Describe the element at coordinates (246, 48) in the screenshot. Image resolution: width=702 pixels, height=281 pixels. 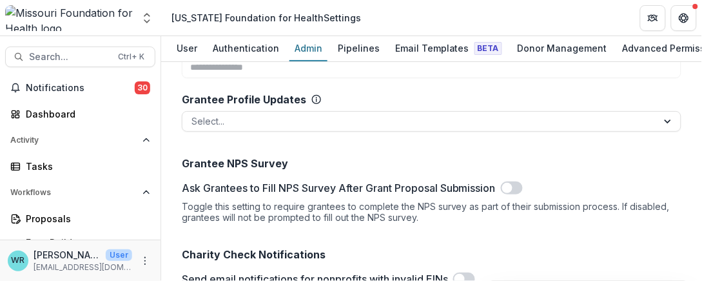
I see `div: Authentication` at that location.